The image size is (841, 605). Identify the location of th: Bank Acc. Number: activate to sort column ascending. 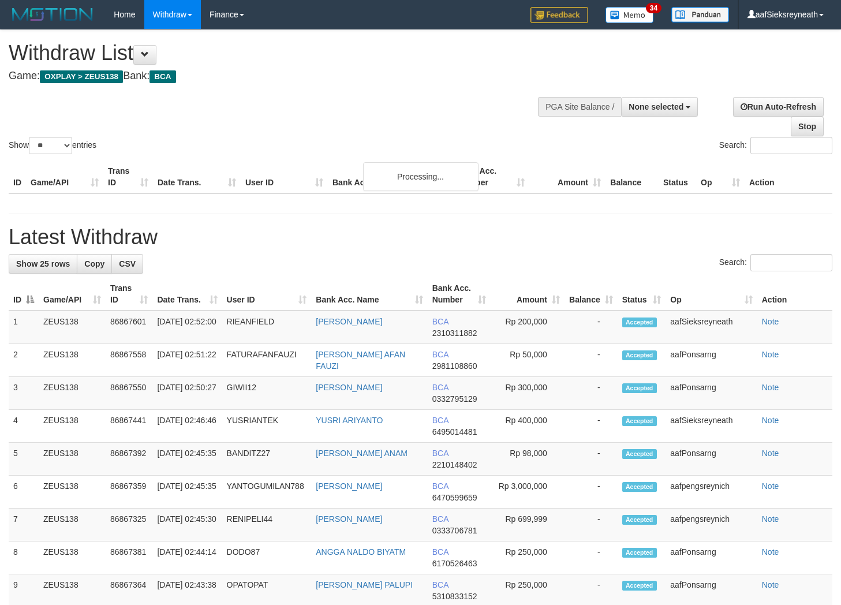
(459, 294).